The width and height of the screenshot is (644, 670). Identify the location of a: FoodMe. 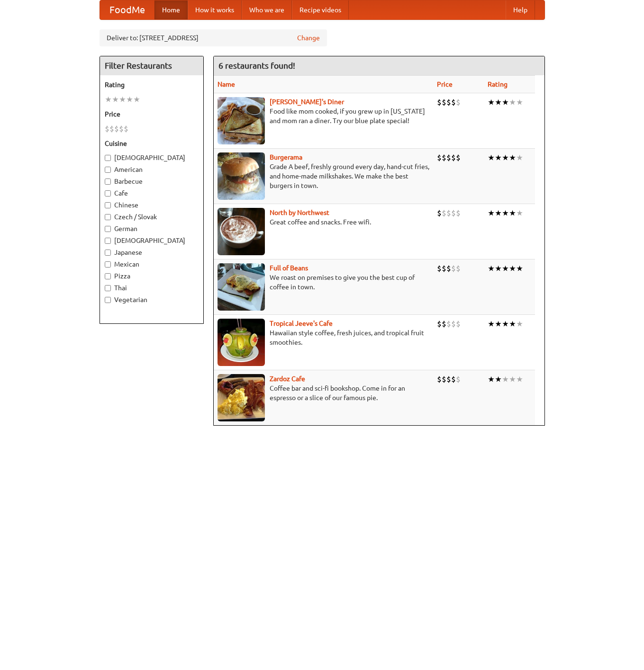
(127, 10).